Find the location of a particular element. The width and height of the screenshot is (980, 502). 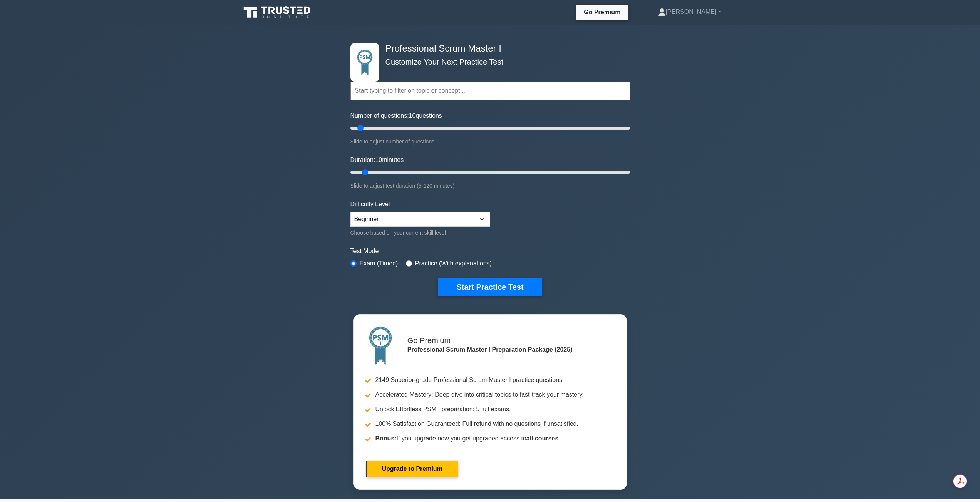

input: Start typing to filter on topic or concept... is located at coordinates (490, 91).